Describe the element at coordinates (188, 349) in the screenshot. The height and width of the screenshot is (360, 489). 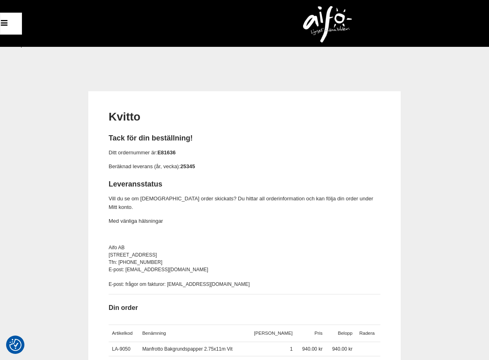
I see `a: Manfrotto Bakgrundspapper 2.75x11m Vit` at that location.